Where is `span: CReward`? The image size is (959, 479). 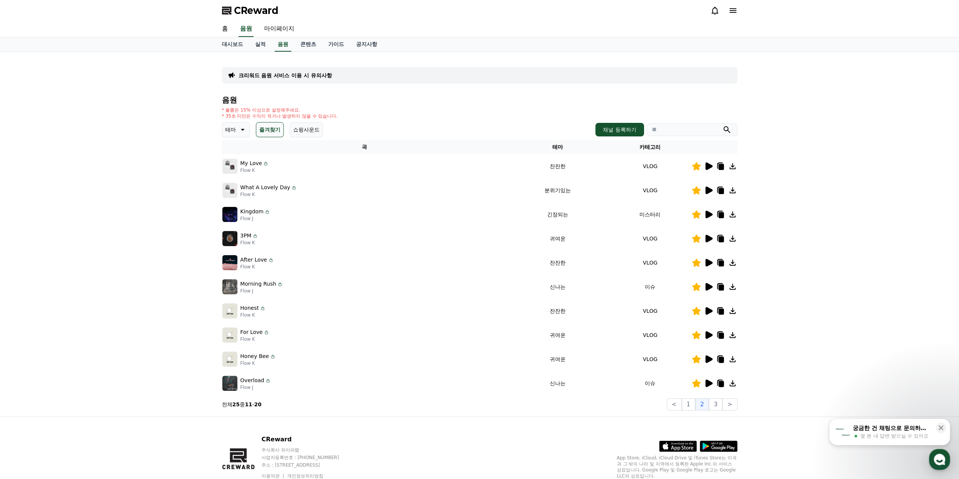 span: CReward is located at coordinates (256, 11).